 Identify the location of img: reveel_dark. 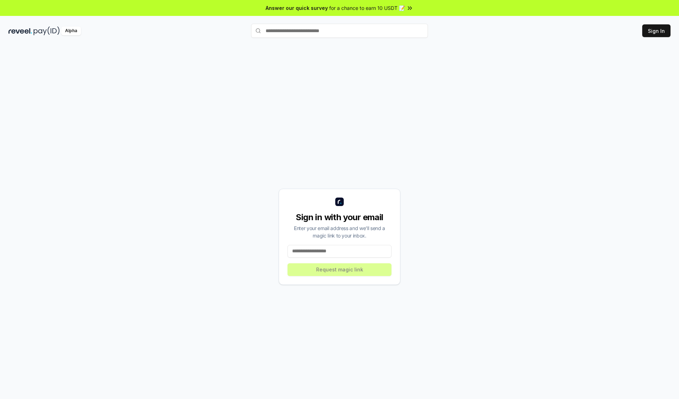
(20, 31).